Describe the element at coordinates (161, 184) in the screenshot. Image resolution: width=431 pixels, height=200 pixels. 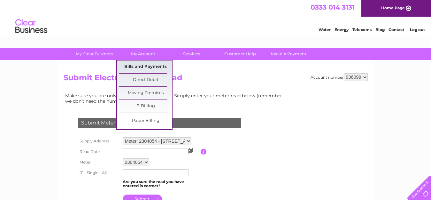
I see `td: Are you sure the read you have entered is correct?` at that location.